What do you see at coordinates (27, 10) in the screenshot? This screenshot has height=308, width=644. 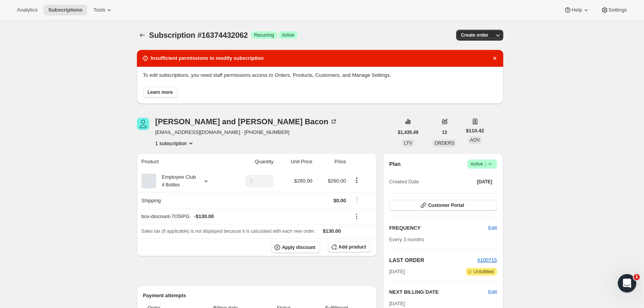 I see `button: Analytics` at bounding box center [27, 10].